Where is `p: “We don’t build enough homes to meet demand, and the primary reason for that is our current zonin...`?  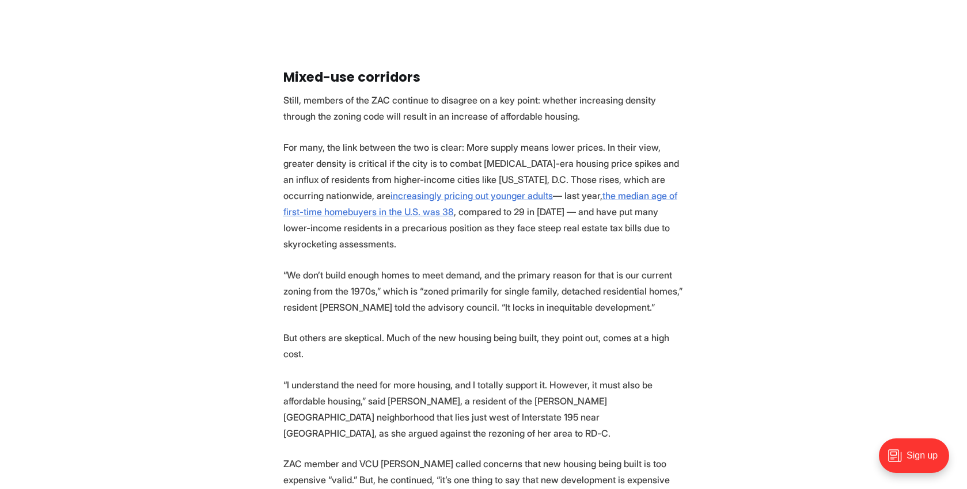 p: “We don’t build enough homes to meet demand, and the primary reason for that is our current zonin... is located at coordinates (484, 291).